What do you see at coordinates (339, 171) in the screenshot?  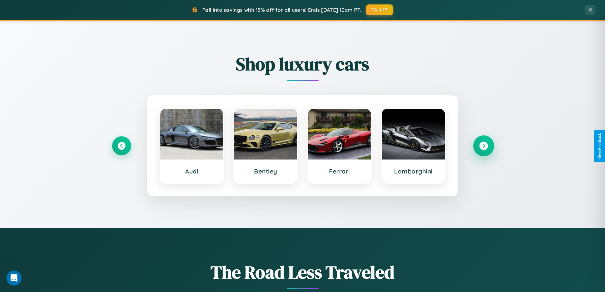 I see `h3: Ferrari` at bounding box center [339, 171].